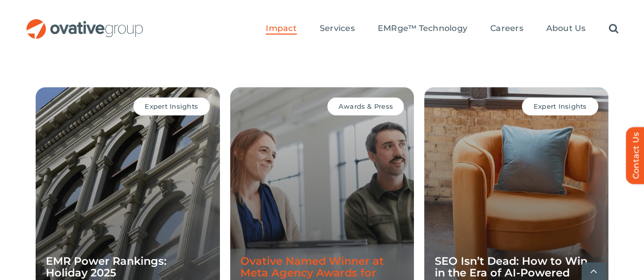  What do you see at coordinates (507, 28) in the screenshot?
I see `span: Careers` at bounding box center [507, 28].